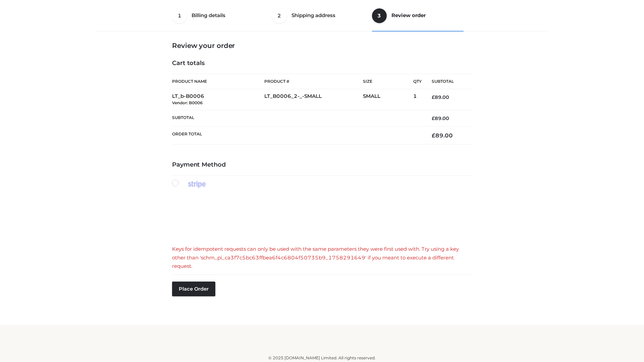  What do you see at coordinates (322, 165) in the screenshot?
I see `h4: Payment Method` at bounding box center [322, 165].